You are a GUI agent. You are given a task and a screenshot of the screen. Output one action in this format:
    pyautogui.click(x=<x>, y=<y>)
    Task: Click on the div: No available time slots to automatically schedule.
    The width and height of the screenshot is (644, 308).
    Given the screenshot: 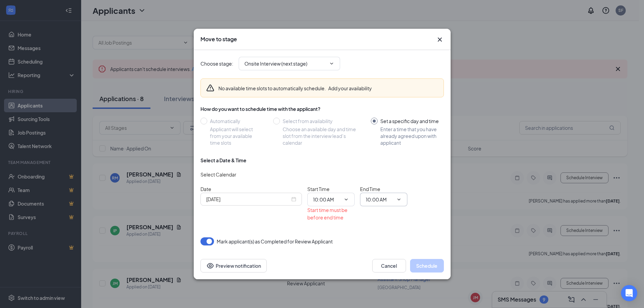 What is the action you would take?
    pyautogui.click(x=295, y=88)
    